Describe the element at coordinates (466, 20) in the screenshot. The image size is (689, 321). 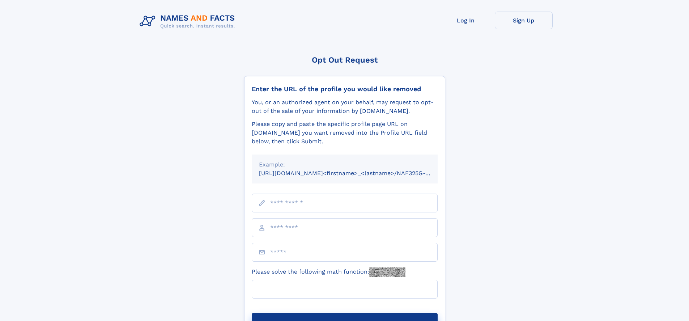
I see `a: Log In` at that location.